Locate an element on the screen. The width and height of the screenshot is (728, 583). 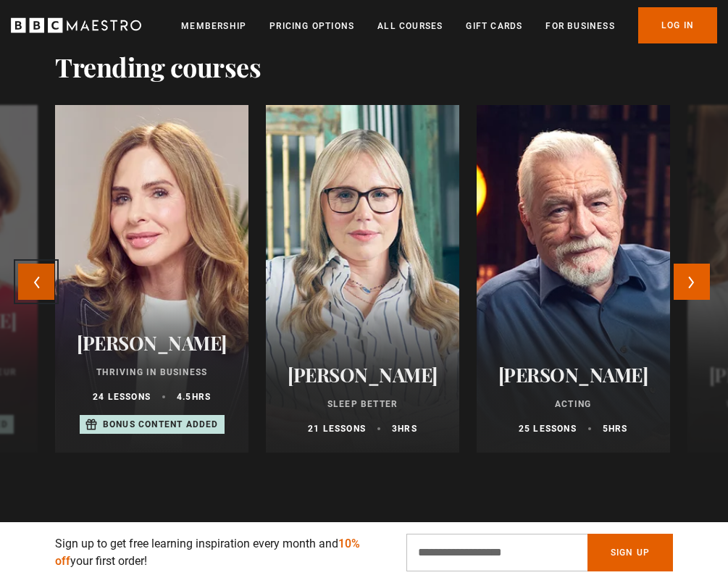
a: Membership is located at coordinates (213, 26).